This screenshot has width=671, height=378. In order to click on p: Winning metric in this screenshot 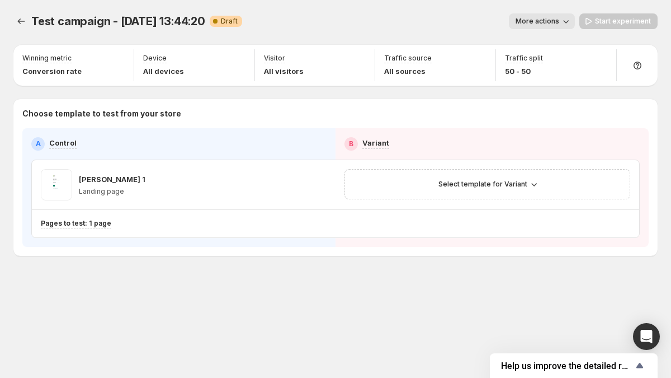, I will do `click(47, 58)`.